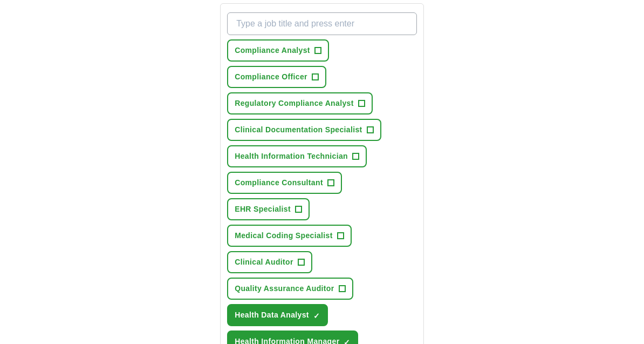 This screenshot has height=344, width=644. What do you see at coordinates (289, 235) in the screenshot?
I see `button: Medical Coding Specialist` at bounding box center [289, 235].